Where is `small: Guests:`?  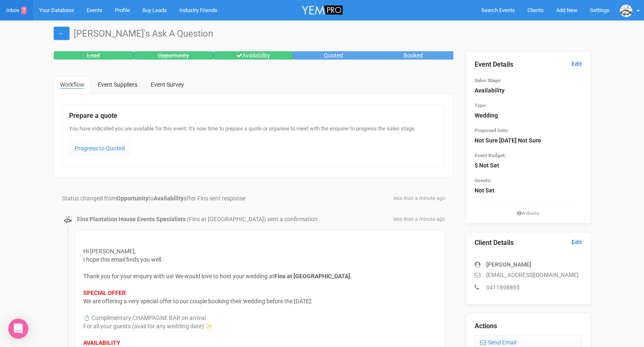
small: Guests: is located at coordinates (483, 180).